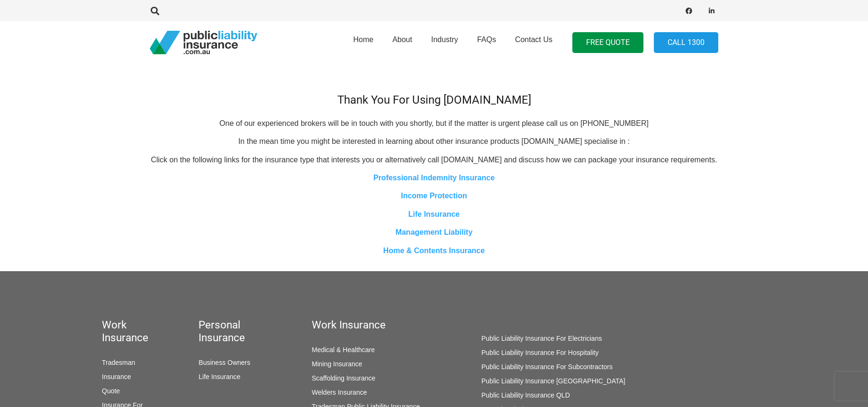  What do you see at coordinates (444, 43) in the screenshot?
I see `a: Industry` at bounding box center [444, 43].